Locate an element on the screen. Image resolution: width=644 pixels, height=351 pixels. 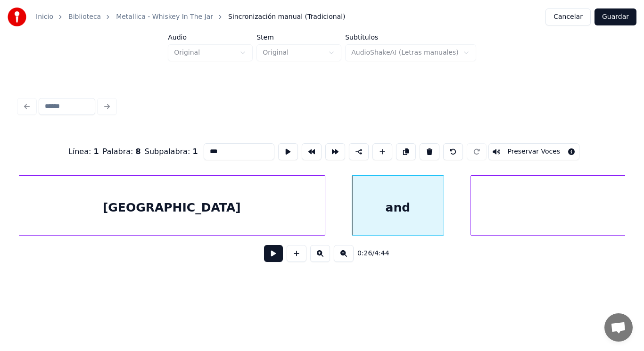
label: Audio is located at coordinates (210, 37).